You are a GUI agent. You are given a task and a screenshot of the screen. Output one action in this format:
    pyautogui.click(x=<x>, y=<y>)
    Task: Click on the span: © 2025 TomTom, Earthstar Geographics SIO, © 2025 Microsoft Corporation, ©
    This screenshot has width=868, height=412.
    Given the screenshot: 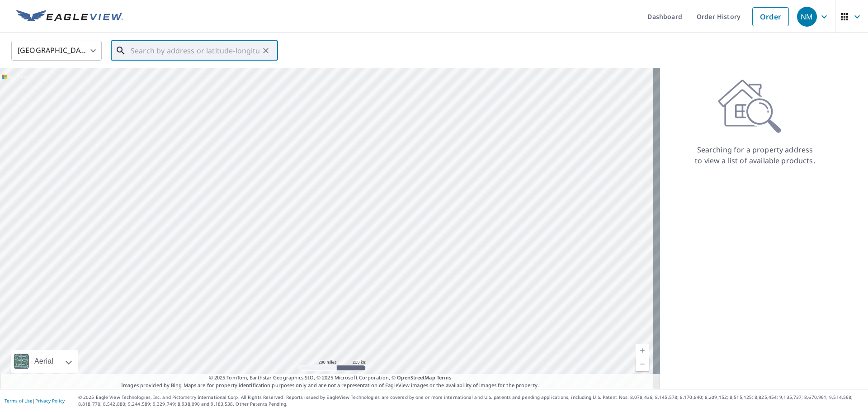 What is the action you would take?
    pyautogui.click(x=330, y=378)
    